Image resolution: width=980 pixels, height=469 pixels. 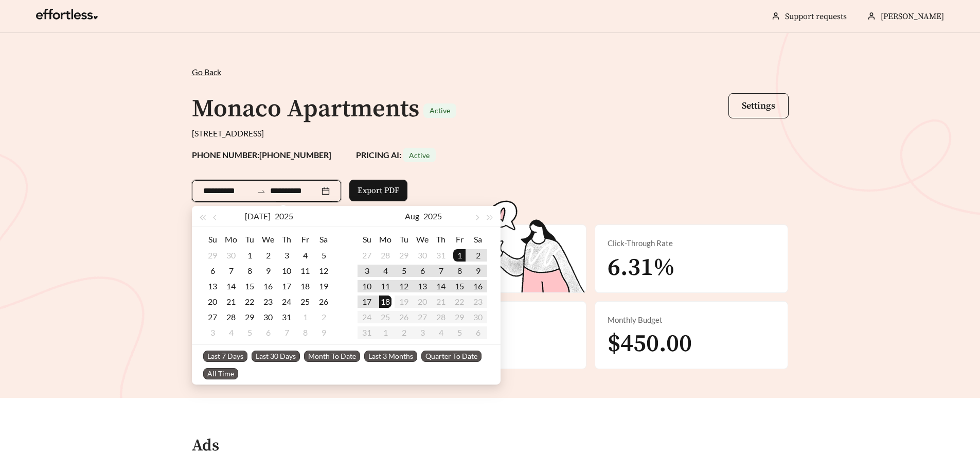 What do you see at coordinates (367, 286) in the screenshot?
I see `td: 2025-08-10` at bounding box center [367, 286].